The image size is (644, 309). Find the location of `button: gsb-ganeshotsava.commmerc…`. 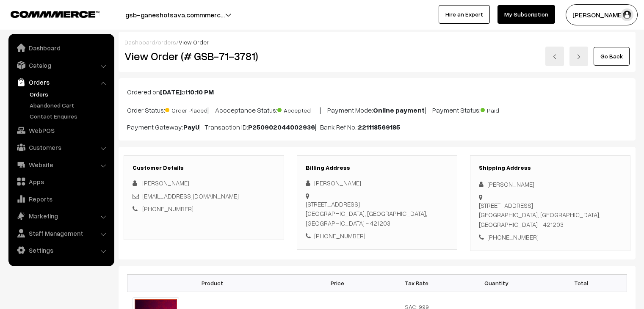

button: gsb-ganeshotsava.commmerc… is located at coordinates (175, 15).